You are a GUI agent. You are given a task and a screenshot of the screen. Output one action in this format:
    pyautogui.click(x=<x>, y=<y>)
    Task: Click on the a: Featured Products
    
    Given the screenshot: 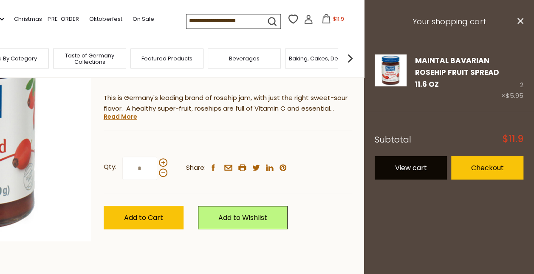 What is the action you would take?
    pyautogui.click(x=167, y=58)
    